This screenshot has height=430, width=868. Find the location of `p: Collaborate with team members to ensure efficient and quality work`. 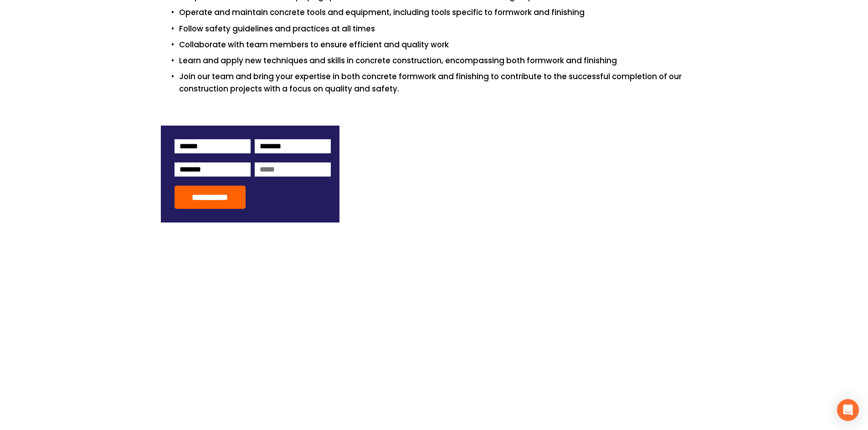

p: Collaborate with team members to ensure efficient and quality work is located at coordinates (444, 45).